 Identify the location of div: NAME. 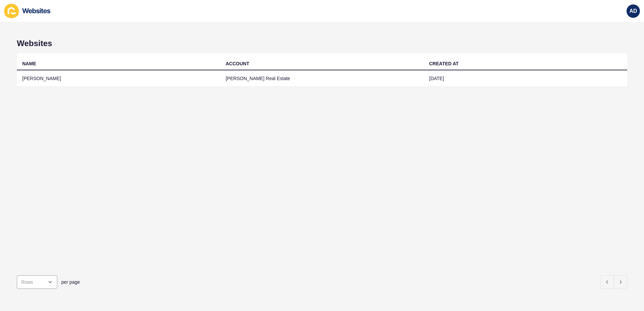
(29, 64).